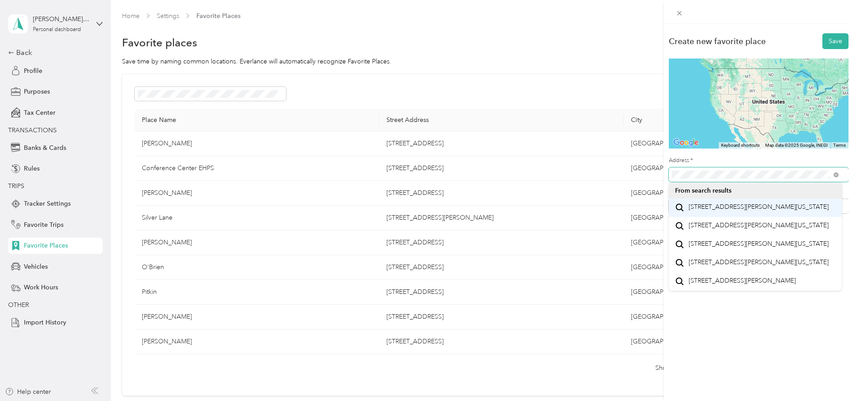 Image resolution: width=853 pixels, height=401 pixels. What do you see at coordinates (796, 145) in the screenshot?
I see `span: Map data ©2025 Google, INEGI` at bounding box center [796, 145].